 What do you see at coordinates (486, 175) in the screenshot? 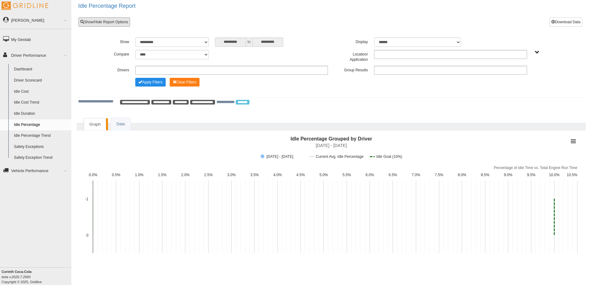
I see `text: 8.5%` at bounding box center [486, 175].